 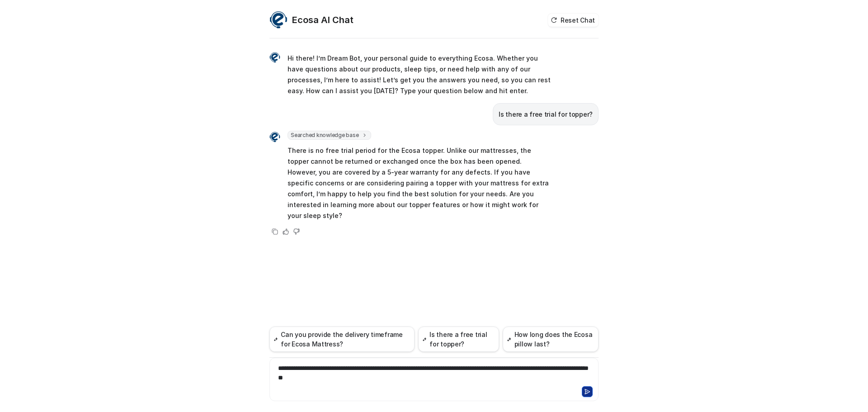 I want to click on p: There is no free trial period for the Ecosa topper. Unlike our mattresses, the topper cannot be r..., so click(x=420, y=183).